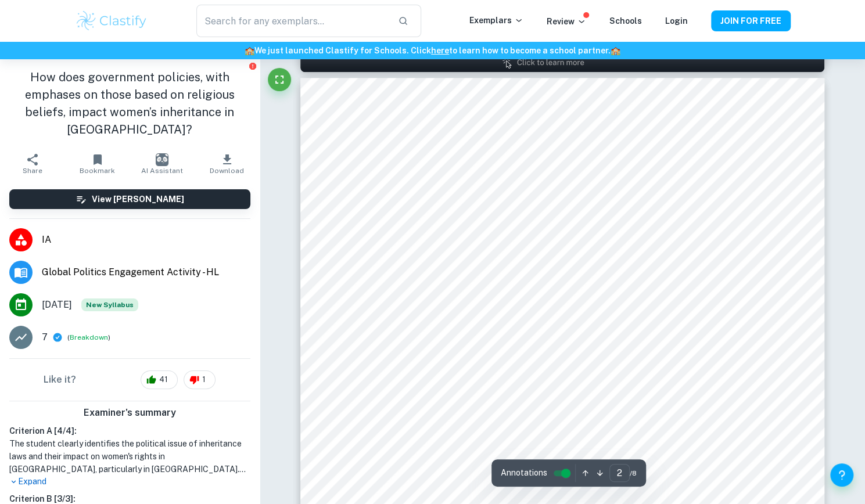  Describe the element at coordinates (253, 66) in the screenshot. I see `button: Report issue` at that location.